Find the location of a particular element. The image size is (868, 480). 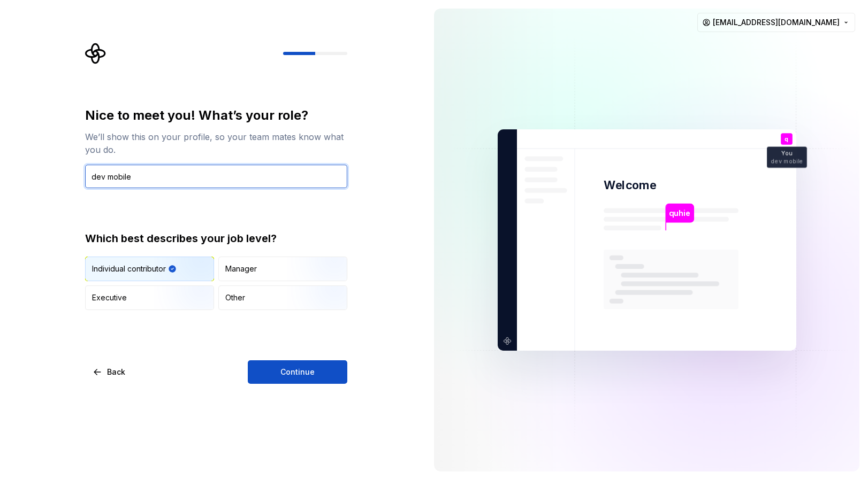

div: Executive is located at coordinates (109, 298).